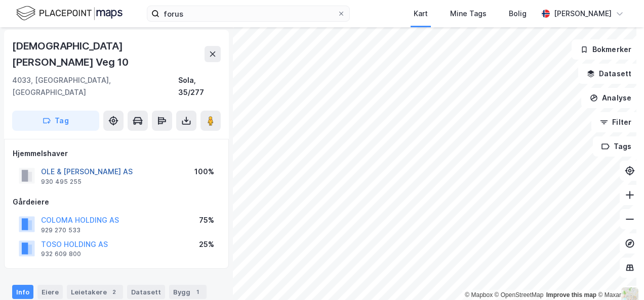  What do you see at coordinates (478, 295) in the screenshot?
I see `a: Mapbox` at bounding box center [478, 295].